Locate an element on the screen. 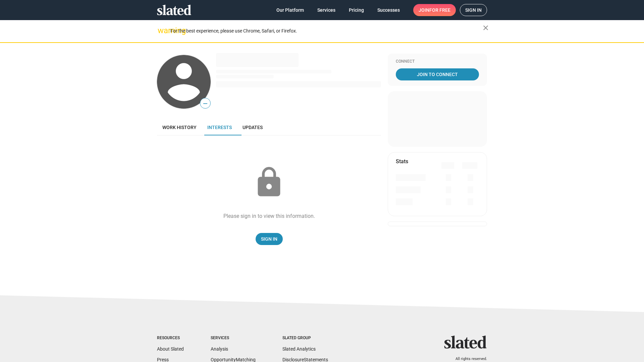 The image size is (644, 362). span: Services is located at coordinates (327, 10).